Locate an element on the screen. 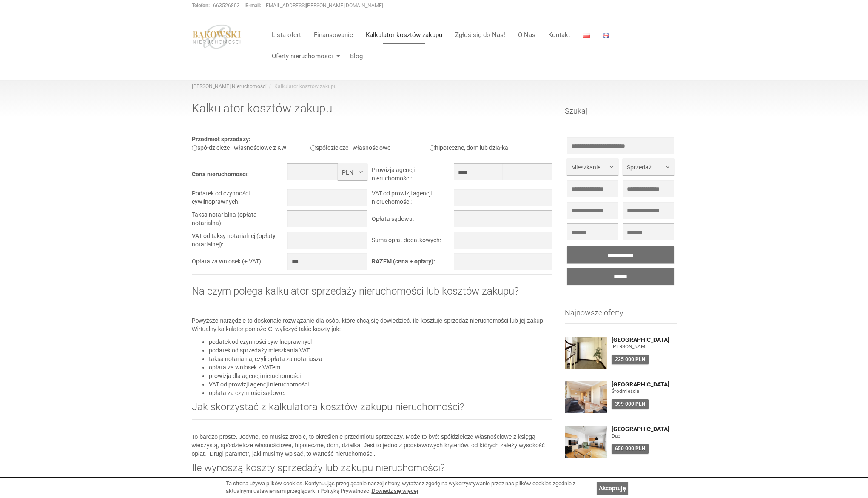 Image resolution: width=868 pixels, height=498 pixels. td: VAT od taksy notarialnej (opłaty notarialnej): is located at coordinates (240, 242).